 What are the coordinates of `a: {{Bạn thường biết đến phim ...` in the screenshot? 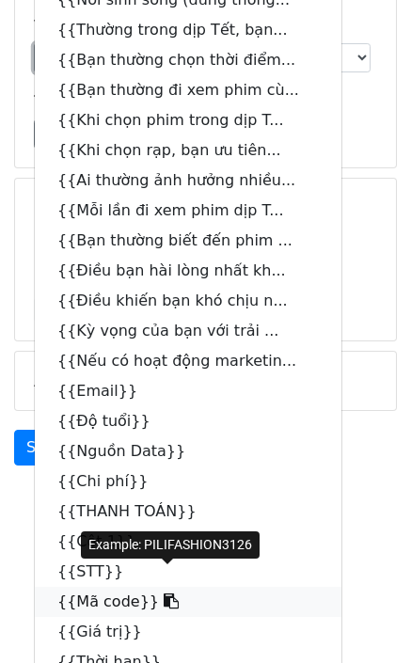 It's located at (188, 241).